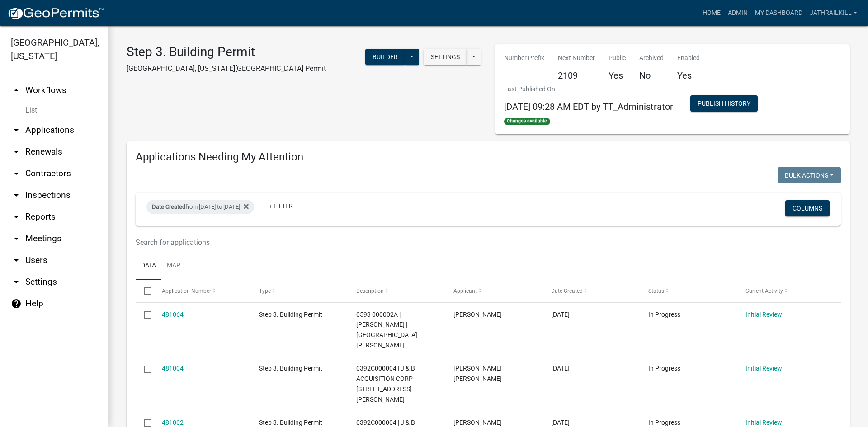  I want to click on span: Type, so click(265, 291).